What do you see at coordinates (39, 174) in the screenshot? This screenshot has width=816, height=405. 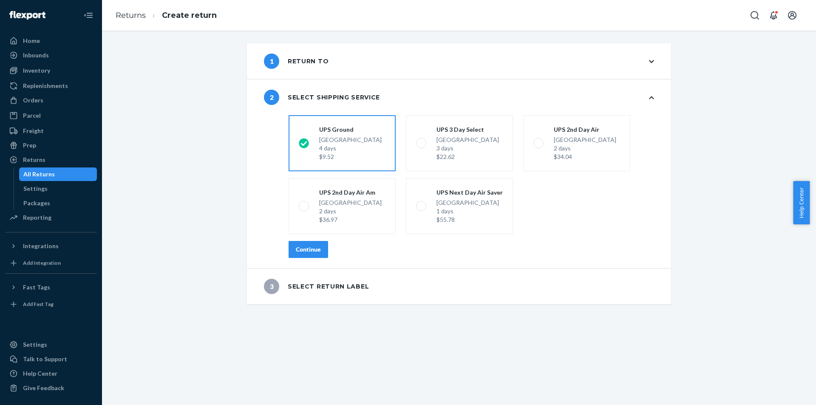 I see `div: All Returns` at bounding box center [39, 174].